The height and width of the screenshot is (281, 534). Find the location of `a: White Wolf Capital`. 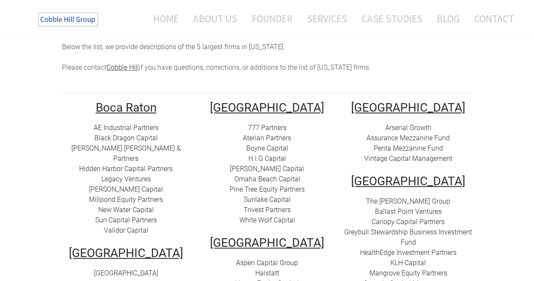

a: White Wolf Capital is located at coordinates (267, 220).